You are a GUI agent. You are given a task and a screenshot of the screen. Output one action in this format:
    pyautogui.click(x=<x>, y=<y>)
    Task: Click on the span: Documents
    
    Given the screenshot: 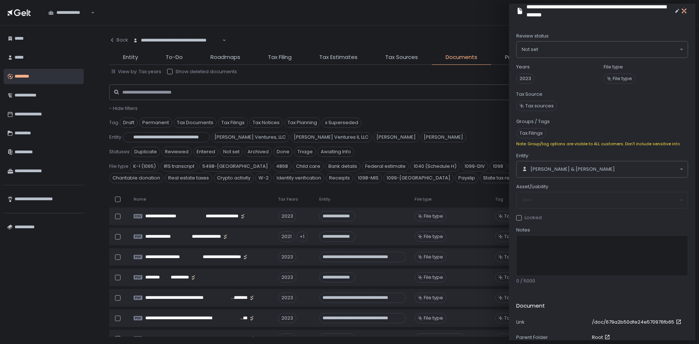 What is the action you would take?
    pyautogui.click(x=461, y=57)
    